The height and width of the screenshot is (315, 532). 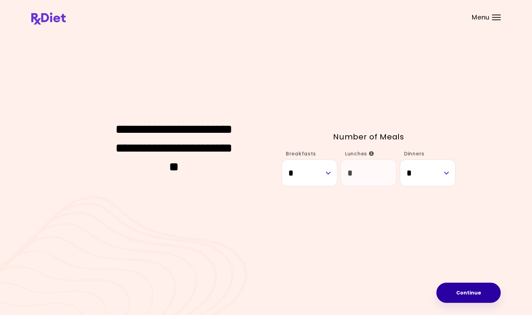 I want to click on p: Number of Meals, so click(x=368, y=137).